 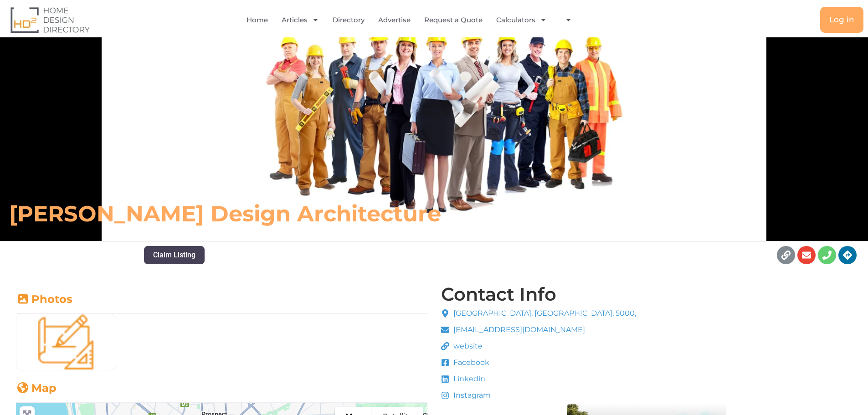 What do you see at coordinates (471, 395) in the screenshot?
I see `span: Instagram` at bounding box center [471, 395].